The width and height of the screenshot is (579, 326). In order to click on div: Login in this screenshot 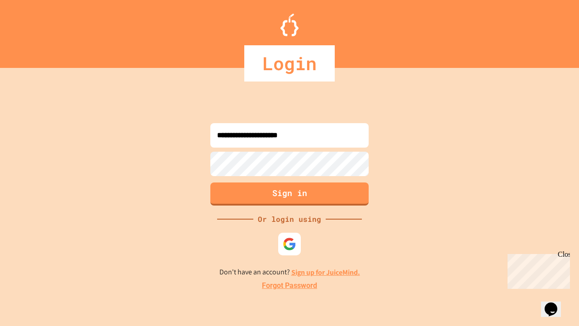, I will do `click(289, 63)`.